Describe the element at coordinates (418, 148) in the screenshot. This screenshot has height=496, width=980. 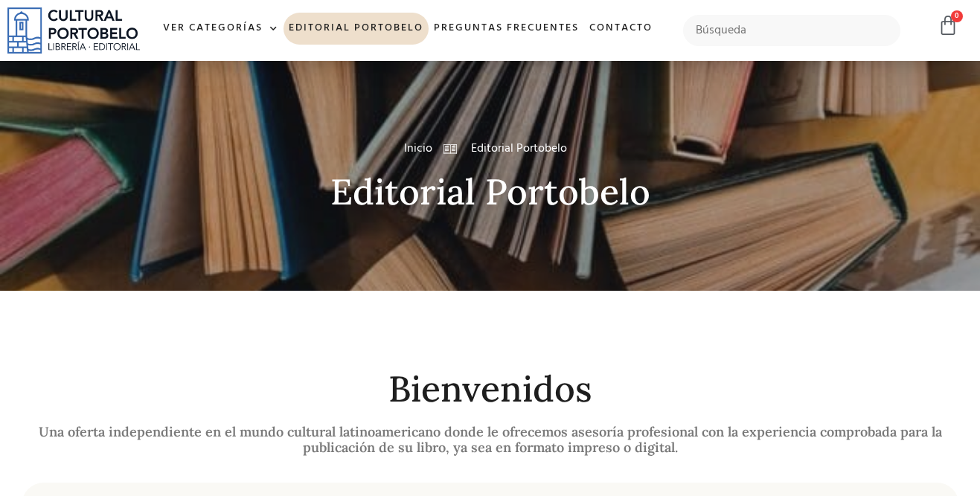
I see `span: Inicio` at that location.